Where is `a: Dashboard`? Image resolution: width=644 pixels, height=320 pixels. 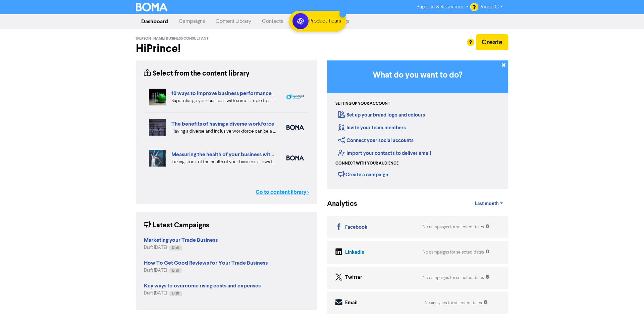 a: Dashboard is located at coordinates (154, 21).